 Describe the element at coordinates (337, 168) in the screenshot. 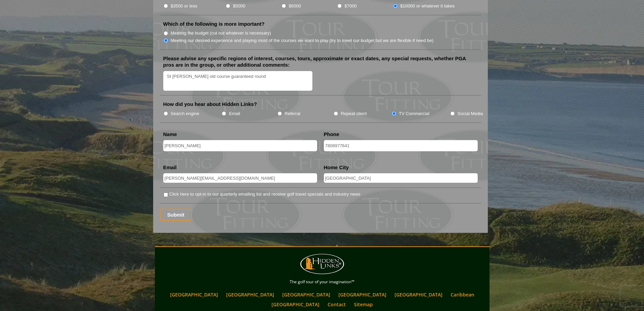

I see `label: Home City` at that location.